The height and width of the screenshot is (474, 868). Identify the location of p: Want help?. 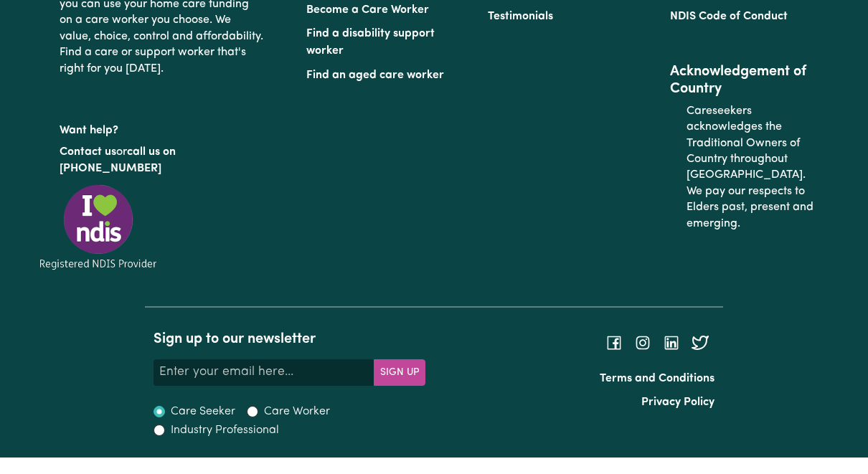
(162, 128).